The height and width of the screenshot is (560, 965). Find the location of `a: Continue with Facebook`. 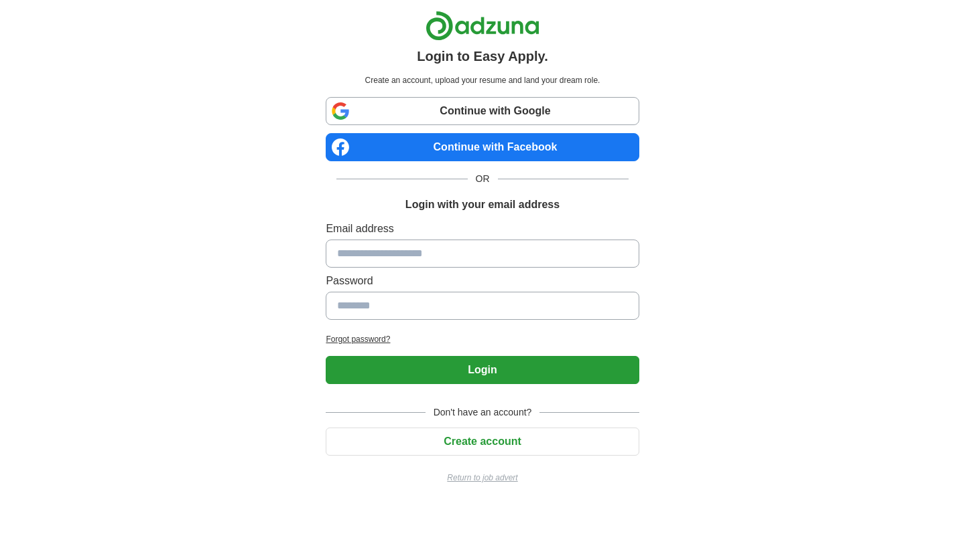

a: Continue with Facebook is located at coordinates (482, 147).